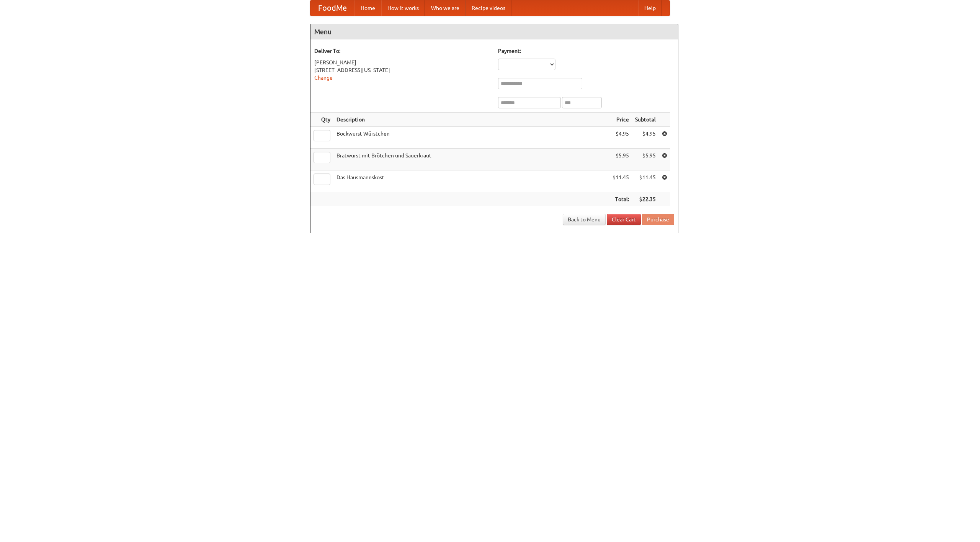  I want to click on td: Das Hausmannskost, so click(471, 181).